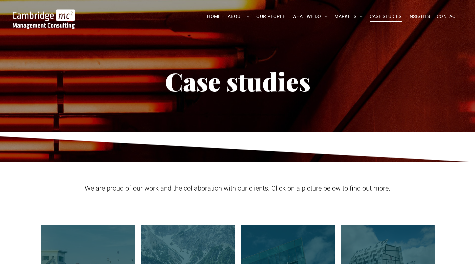 Image resolution: width=475 pixels, height=264 pixels. What do you see at coordinates (271, 16) in the screenshot?
I see `a: OUR PEOPLE` at bounding box center [271, 16].